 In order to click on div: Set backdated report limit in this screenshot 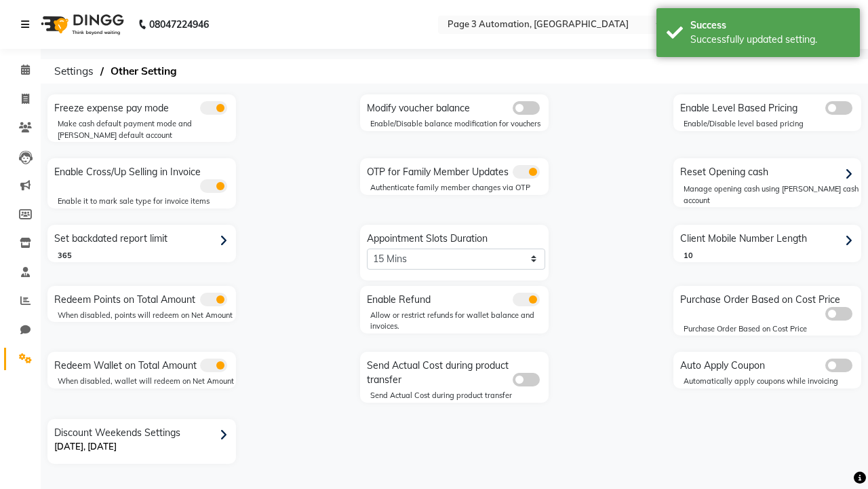, I will do `click(143, 239)`.